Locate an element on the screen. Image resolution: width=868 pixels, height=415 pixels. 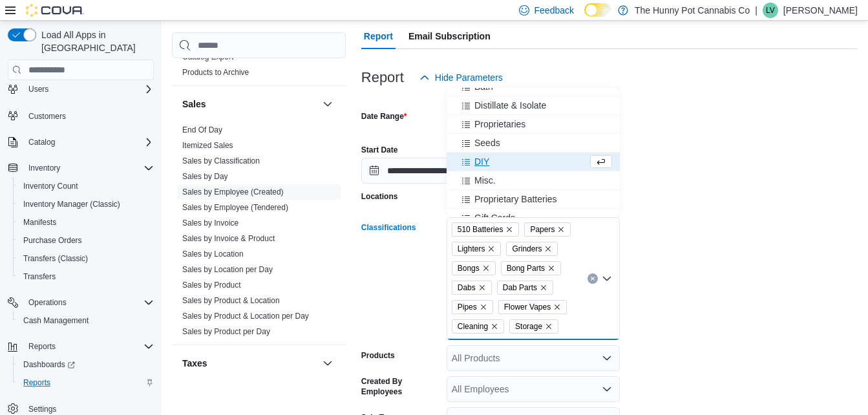
button: Remove Dab Parts from selection in this group is located at coordinates (544, 287).